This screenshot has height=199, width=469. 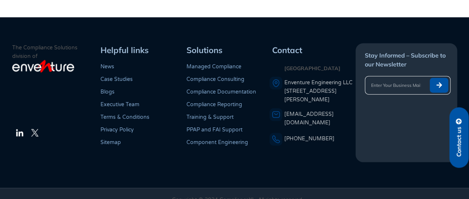 I want to click on a: Training & Support, so click(x=210, y=117).